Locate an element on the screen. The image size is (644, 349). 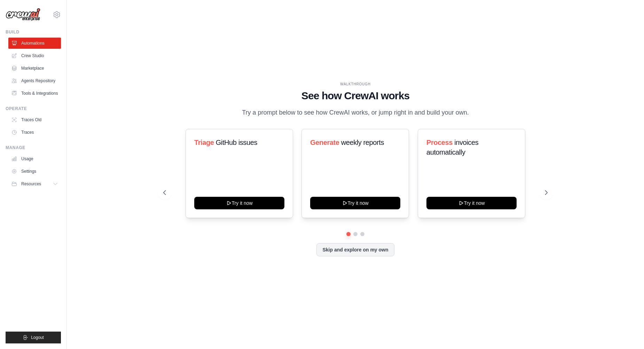
p: Try a prompt below to see how CrewAI works, or jump right in and build your own. is located at coordinates (356, 112).